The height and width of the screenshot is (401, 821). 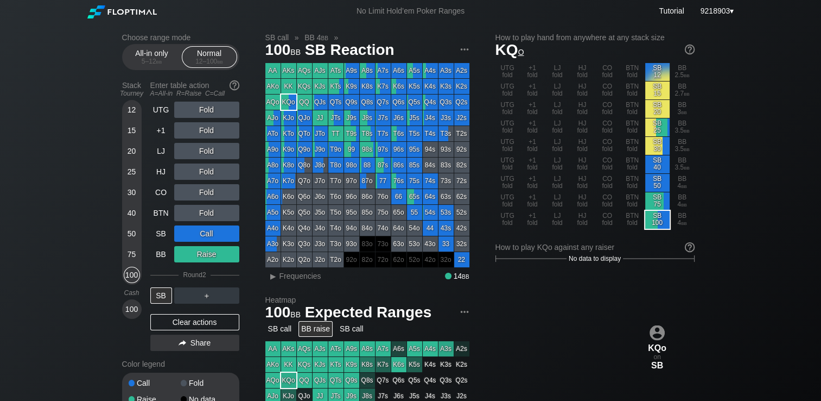 I want to click on div: K8o, so click(x=289, y=165).